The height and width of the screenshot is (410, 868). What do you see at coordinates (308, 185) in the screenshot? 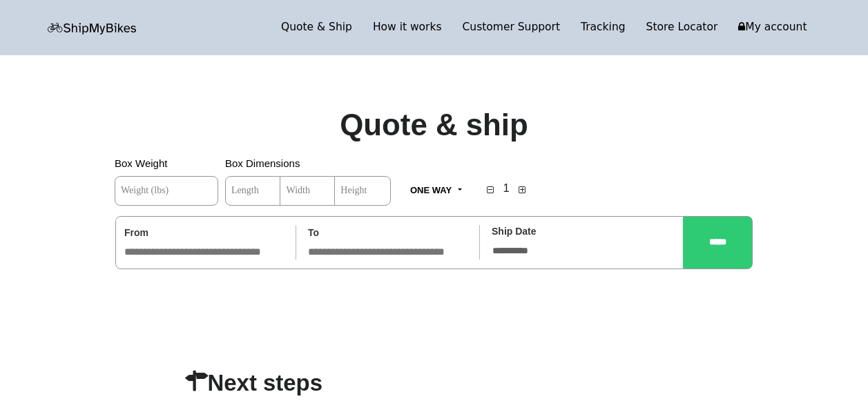
I see `div: Box Dimensions` at bounding box center [308, 185].